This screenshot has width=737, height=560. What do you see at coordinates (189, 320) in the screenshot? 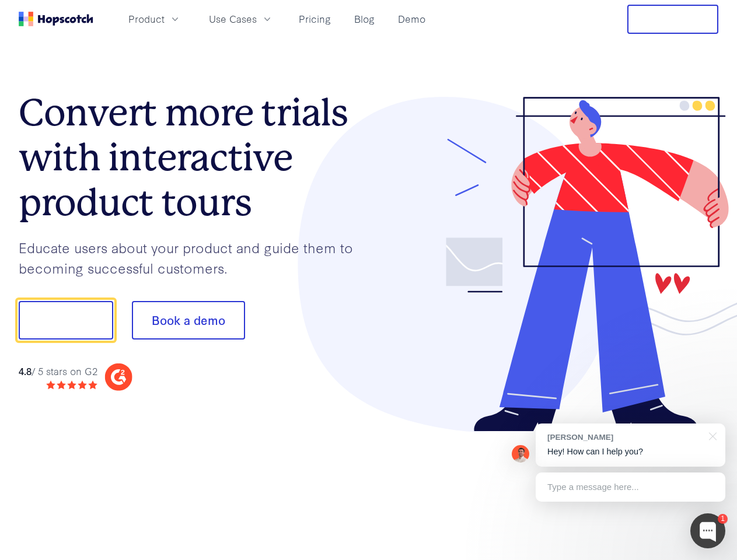
I see `a: Book a demo` at bounding box center [189, 320].